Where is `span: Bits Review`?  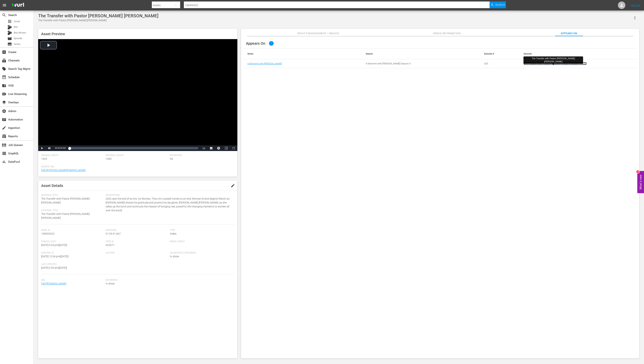 span: Bits Review is located at coordinates (20, 33).